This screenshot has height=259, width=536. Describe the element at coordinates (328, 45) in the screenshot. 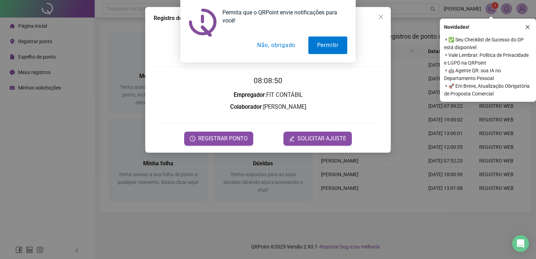

I see `button: Permitir` at that location.